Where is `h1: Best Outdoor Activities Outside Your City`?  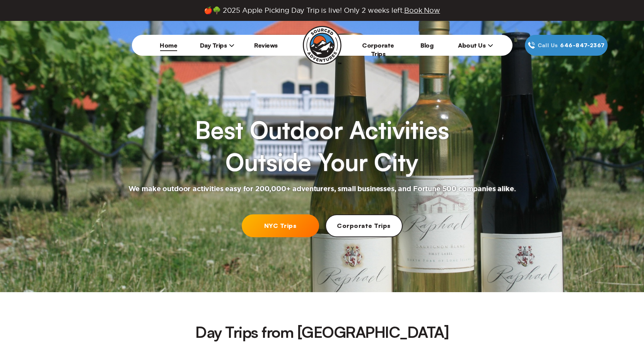
h1: Best Outdoor Activities Outside Your City is located at coordinates (321, 146).